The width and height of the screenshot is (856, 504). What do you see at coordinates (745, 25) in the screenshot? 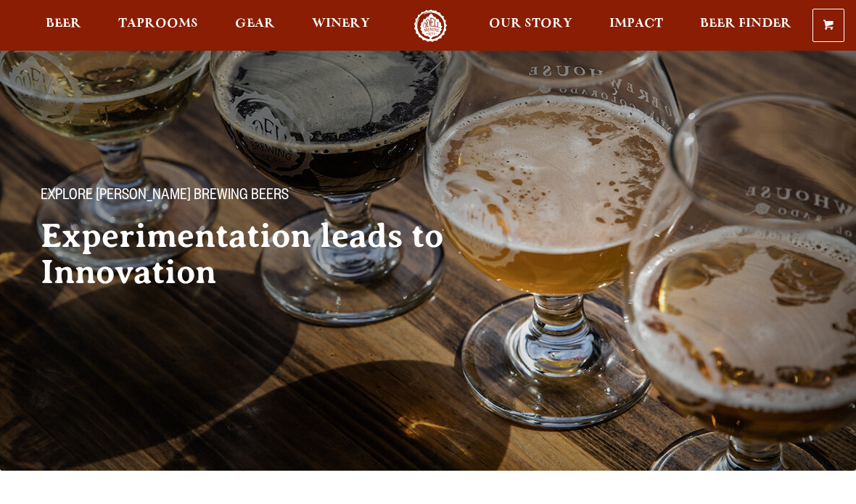
I see `a: Beer Finder` at bounding box center [745, 25].